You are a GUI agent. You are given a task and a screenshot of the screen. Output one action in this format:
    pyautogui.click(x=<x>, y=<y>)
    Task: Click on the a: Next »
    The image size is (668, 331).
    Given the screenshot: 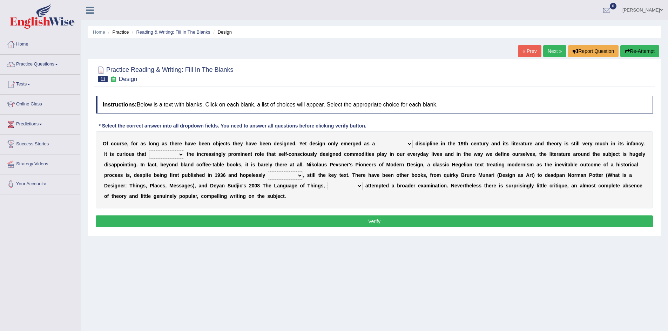 What is the action you would take?
    pyautogui.click(x=555, y=51)
    